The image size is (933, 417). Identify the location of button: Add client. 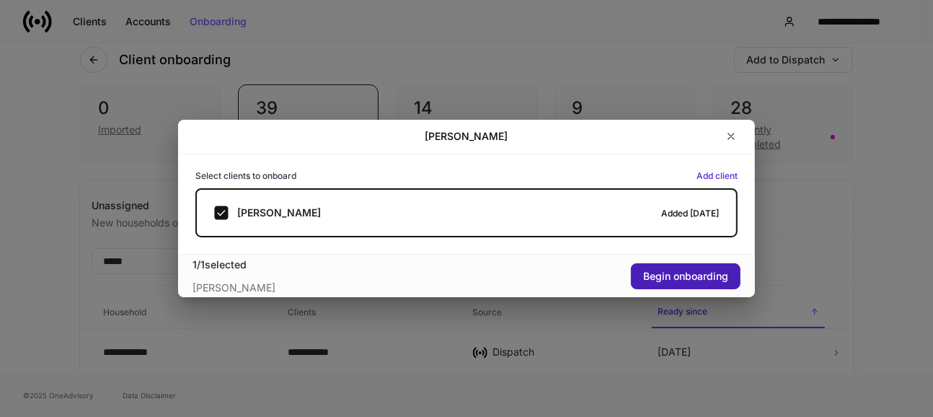
(716, 176).